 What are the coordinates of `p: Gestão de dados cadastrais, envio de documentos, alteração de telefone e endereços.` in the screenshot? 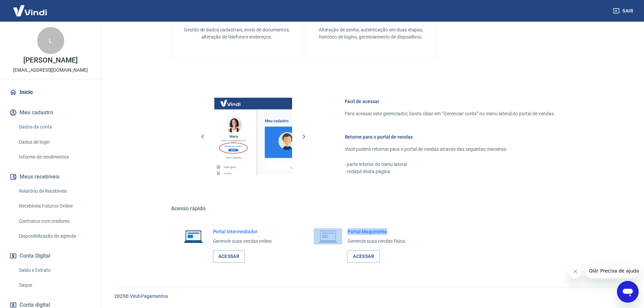 It's located at (237, 33).